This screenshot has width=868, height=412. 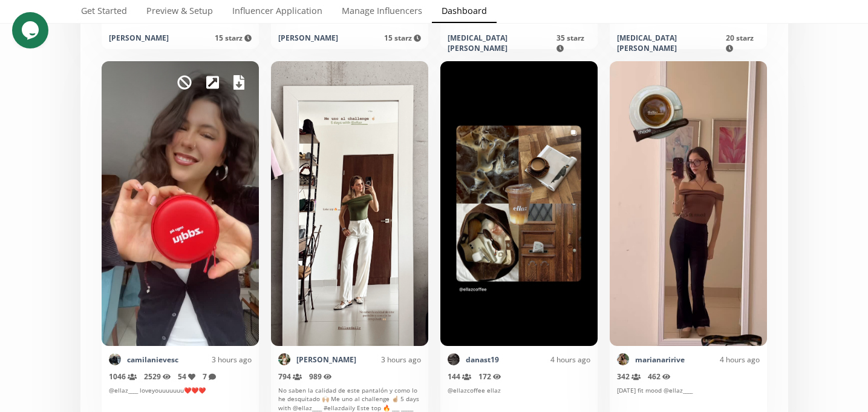 I want to click on a: danast19, so click(x=482, y=359).